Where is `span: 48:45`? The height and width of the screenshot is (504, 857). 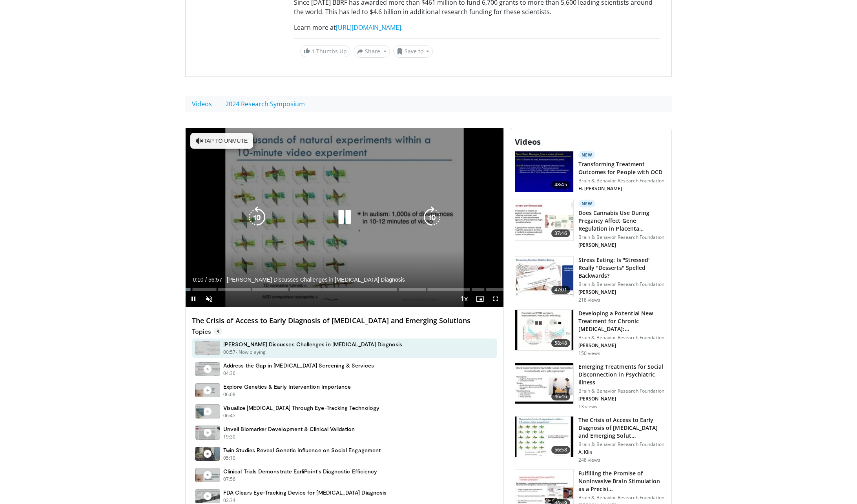
span: 48:45 is located at coordinates (561, 185).